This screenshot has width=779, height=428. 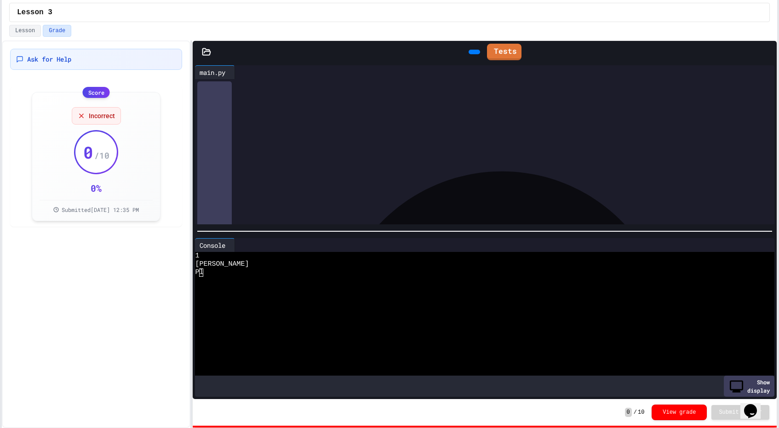 What do you see at coordinates (35, 12) in the screenshot?
I see `span: Lesson 3` at bounding box center [35, 12].